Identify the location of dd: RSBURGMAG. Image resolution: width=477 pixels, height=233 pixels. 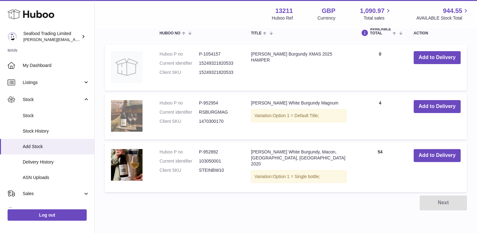
(218, 112).